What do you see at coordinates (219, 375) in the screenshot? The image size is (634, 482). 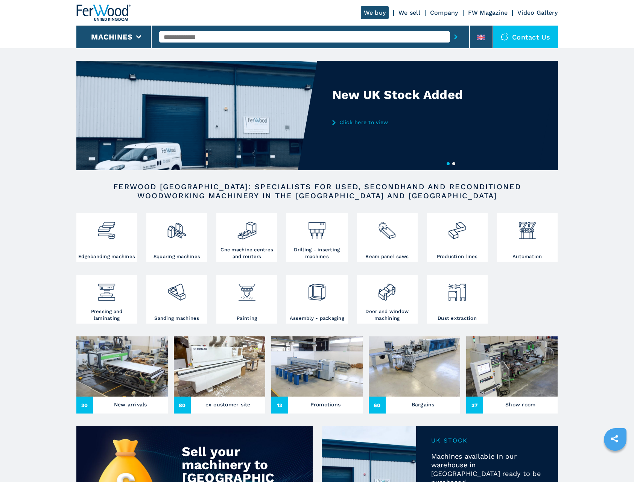 I see `a: ex customer site80ex customer site` at bounding box center [219, 375].